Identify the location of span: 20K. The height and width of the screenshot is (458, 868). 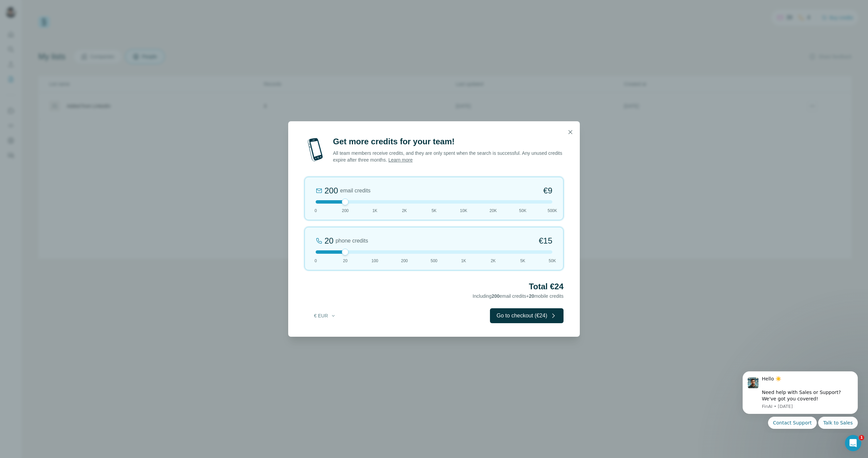
(493, 211).